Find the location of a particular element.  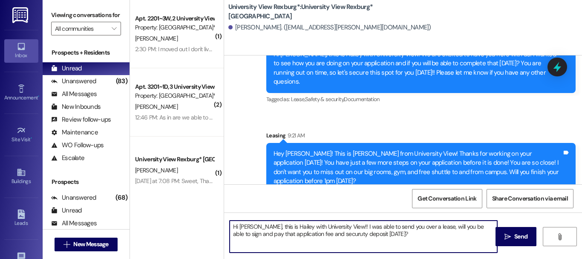

div: Prospects + Residents is located at coordinates (86, 52).